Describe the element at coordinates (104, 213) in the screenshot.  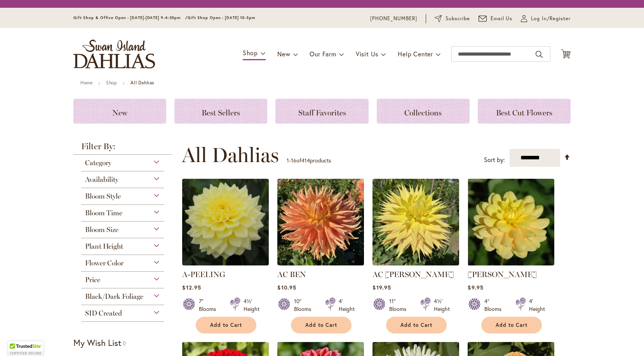
I see `span: Bloom Time` at that location.